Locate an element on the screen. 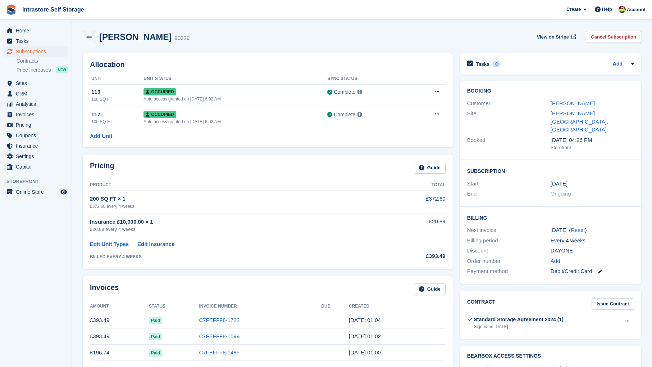 The width and height of the screenshot is (652, 367). td: £20.89 is located at coordinates (412, 225).